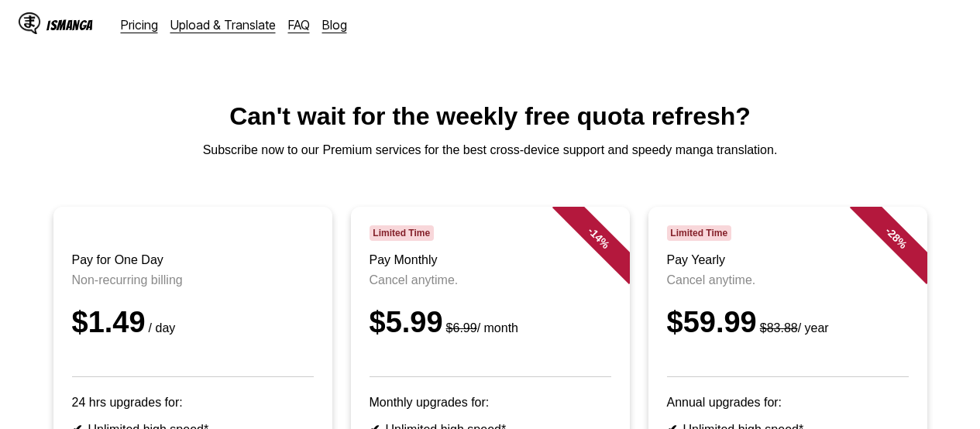  Describe the element at coordinates (490, 260) in the screenshot. I see `h3: Pay Monthly` at that location.